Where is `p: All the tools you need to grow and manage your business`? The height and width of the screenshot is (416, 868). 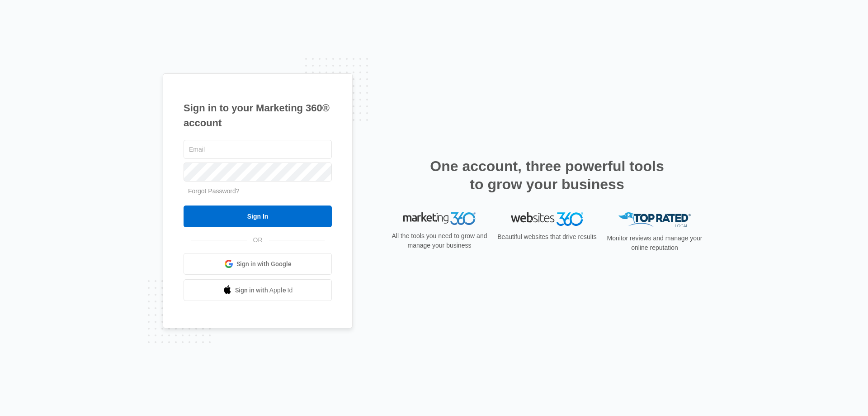
p: All the tools you need to grow and manage your business is located at coordinates (440, 241).